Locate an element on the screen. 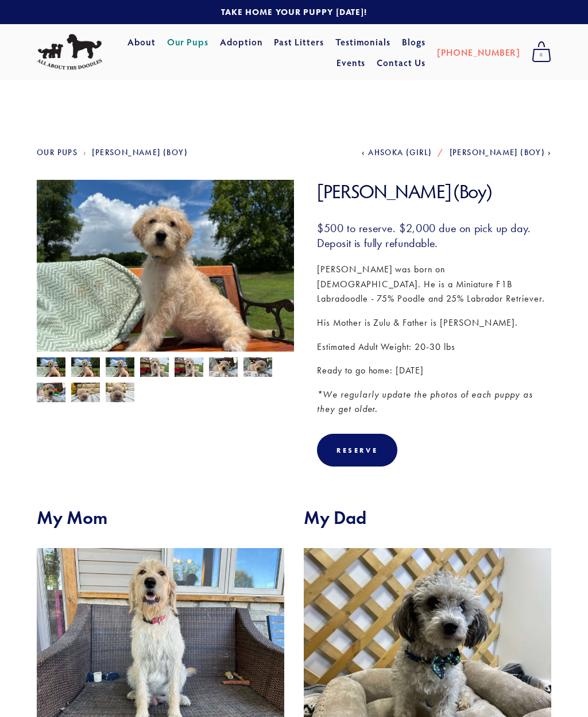 The image size is (588, 717). a: Events is located at coordinates (351, 63).